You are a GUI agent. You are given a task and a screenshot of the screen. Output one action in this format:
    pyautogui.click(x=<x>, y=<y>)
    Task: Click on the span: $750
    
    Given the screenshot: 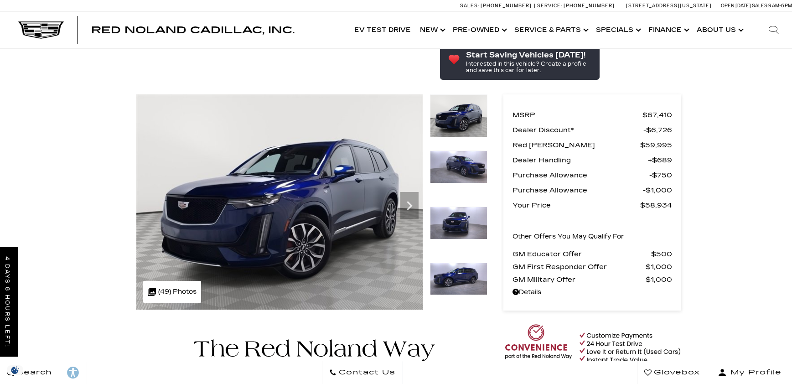 What is the action you would take?
    pyautogui.click(x=661, y=175)
    